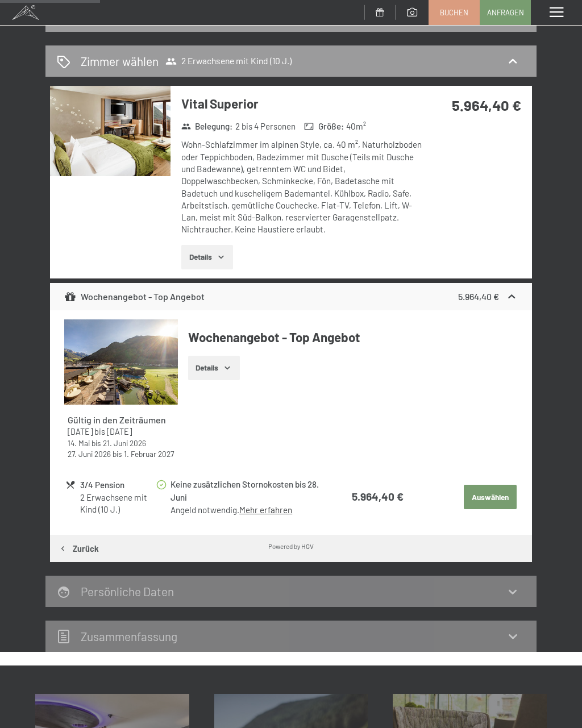  What do you see at coordinates (302, 187) in the screenshot?
I see `div: Wohn-Schlafzimmer im alpinen Style, ca. 40 m², Naturholzboden oder Teppichboden, Badezimmer mit D...` at bounding box center [302, 187].